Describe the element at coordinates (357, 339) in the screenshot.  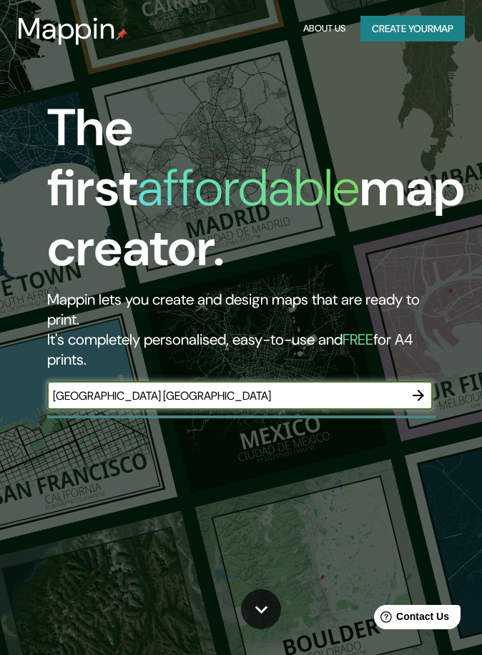
I see `h5: FREE` at that location.